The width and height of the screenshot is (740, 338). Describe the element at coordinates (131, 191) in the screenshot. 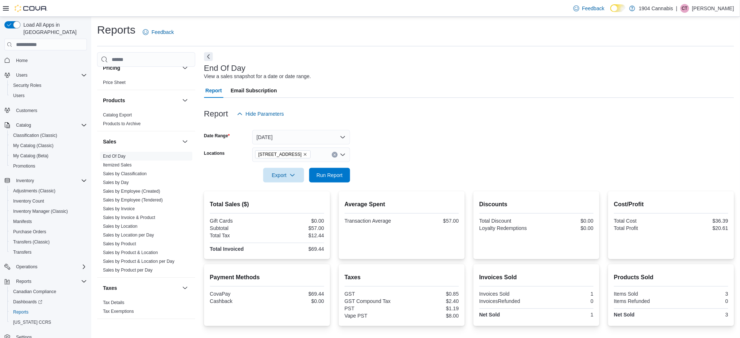

I see `span: Sales by Employee (Created)` at that location.